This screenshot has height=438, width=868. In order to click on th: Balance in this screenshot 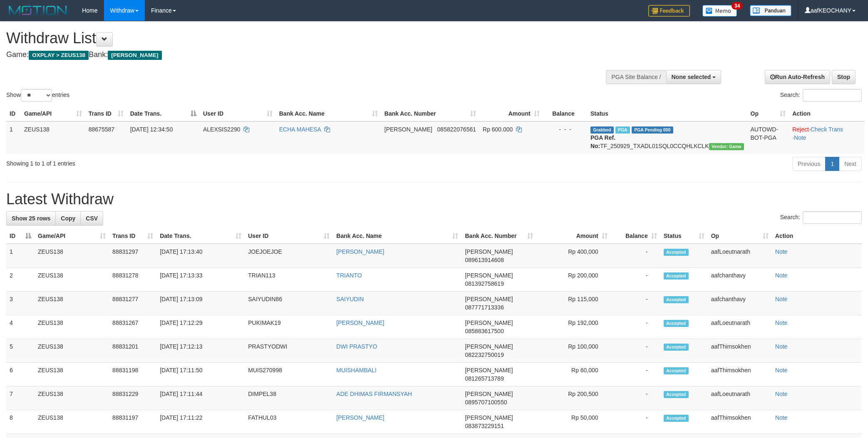, I will do `click(565, 114)`.